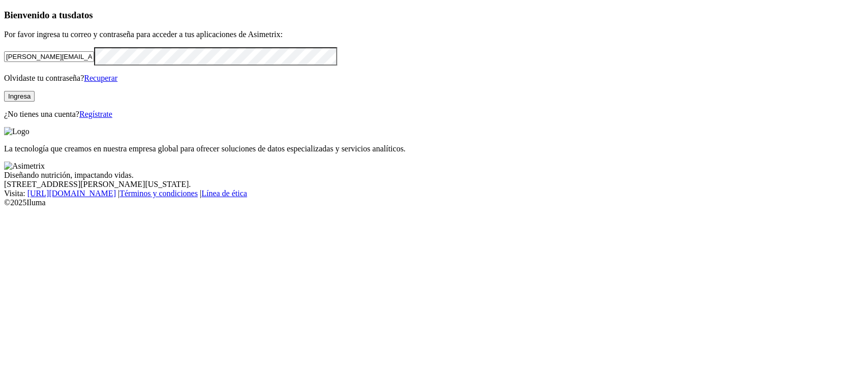 The image size is (868, 379). What do you see at coordinates (101, 78) in the screenshot?
I see `a: Recuperar` at bounding box center [101, 78].